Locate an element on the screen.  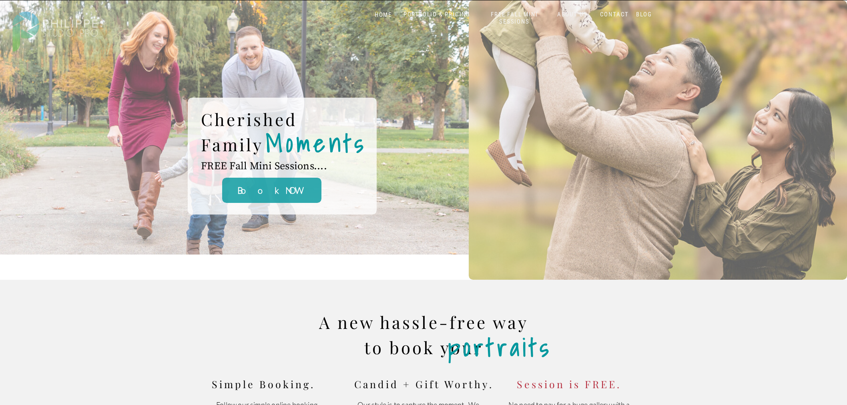
a: ABOUT US is located at coordinates (572, 14).